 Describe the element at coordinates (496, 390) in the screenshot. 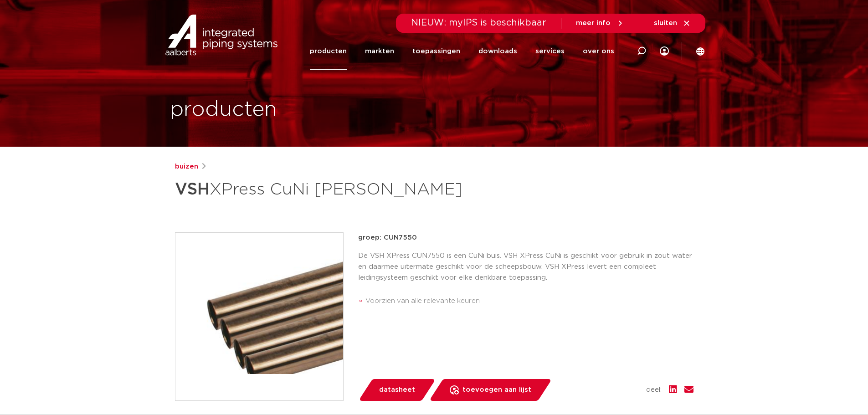

I see `span: toevoegen aan lijst` at that location.